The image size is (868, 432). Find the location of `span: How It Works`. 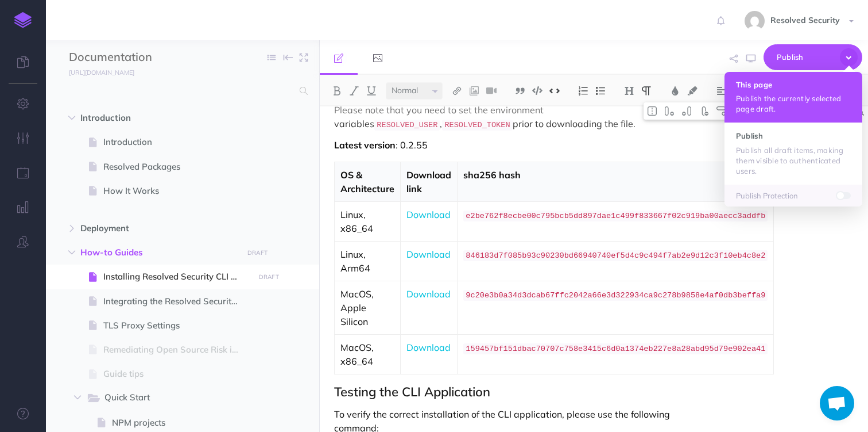

span: How It Works is located at coordinates (177, 191).